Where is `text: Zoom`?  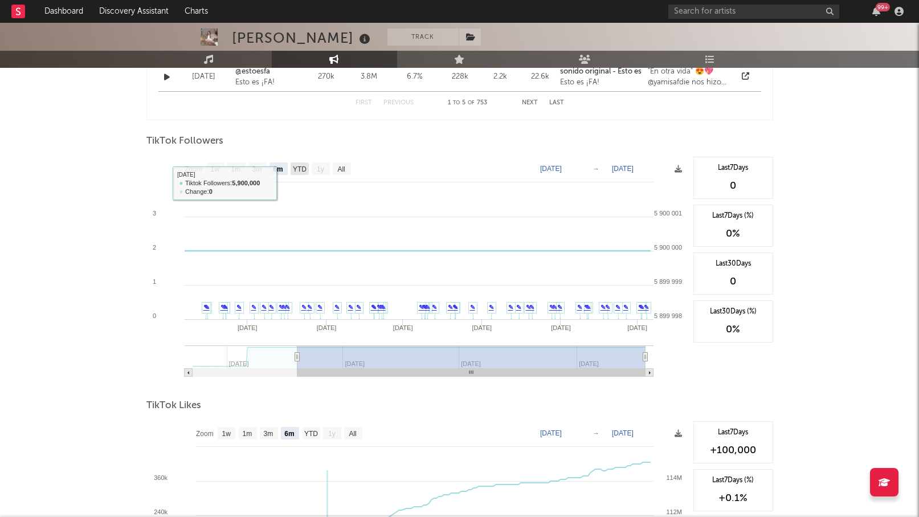 text: Zoom is located at coordinates (204, 433).